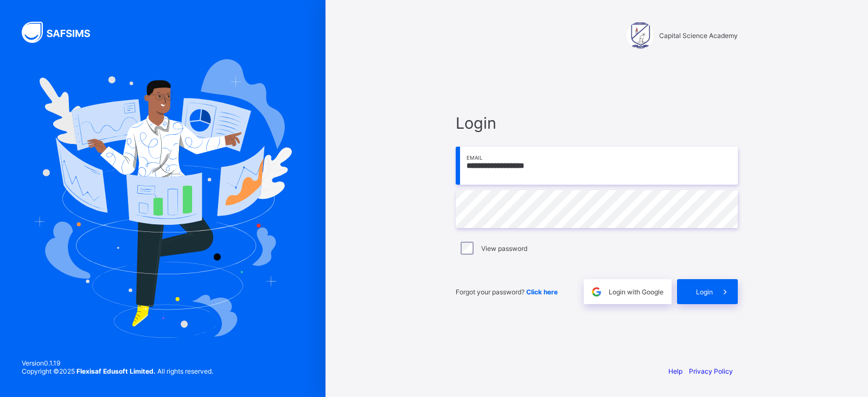 This screenshot has width=868, height=397. Describe the element at coordinates (504, 248) in the screenshot. I see `label: View password` at that location.